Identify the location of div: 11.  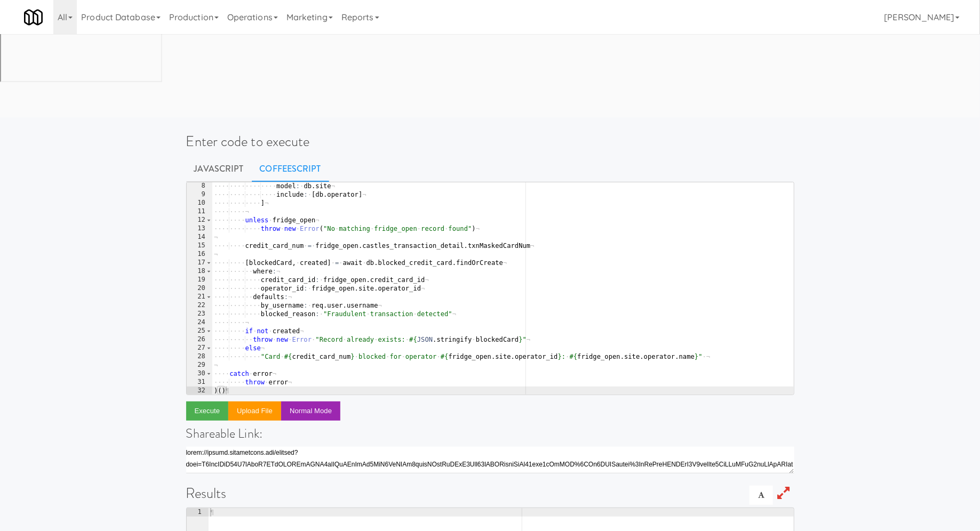
(200, 212).